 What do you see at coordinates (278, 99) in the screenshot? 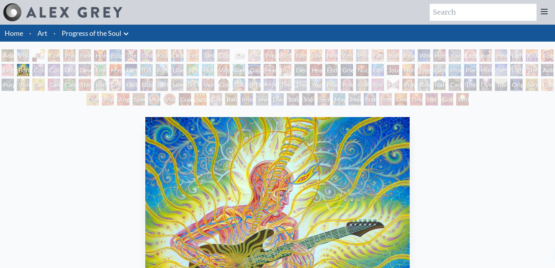
I see `div: Diamond Being` at bounding box center [278, 99].